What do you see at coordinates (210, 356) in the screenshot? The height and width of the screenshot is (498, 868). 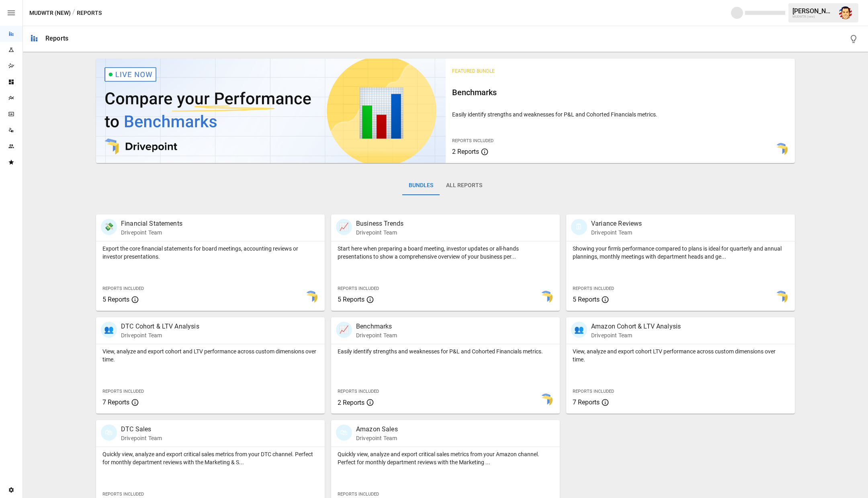 I see `p: View, analyze and export cohort and LTV performance across custom dimensions over time.` at bounding box center [210, 356].